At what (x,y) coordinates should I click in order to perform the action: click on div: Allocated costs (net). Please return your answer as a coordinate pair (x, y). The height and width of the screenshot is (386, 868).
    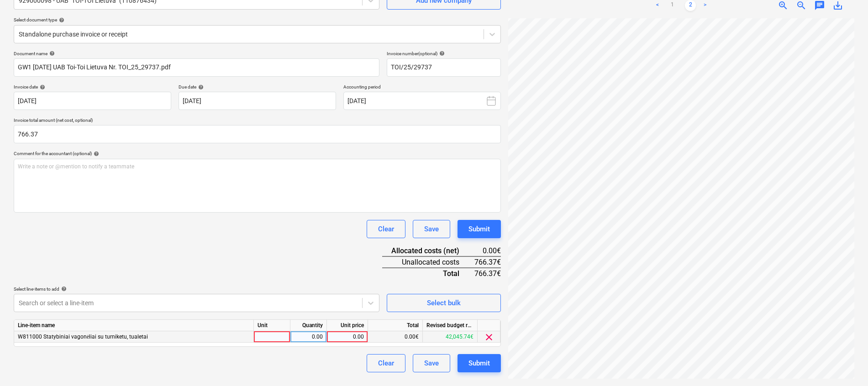
    Looking at the image, I should click on (428, 251).